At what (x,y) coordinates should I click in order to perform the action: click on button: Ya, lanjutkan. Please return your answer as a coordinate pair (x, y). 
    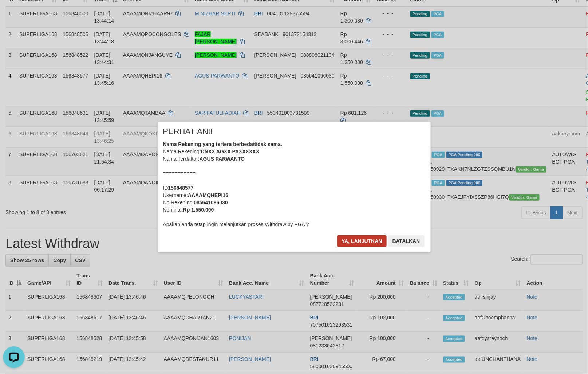
    Looking at the image, I should click on (362, 241).